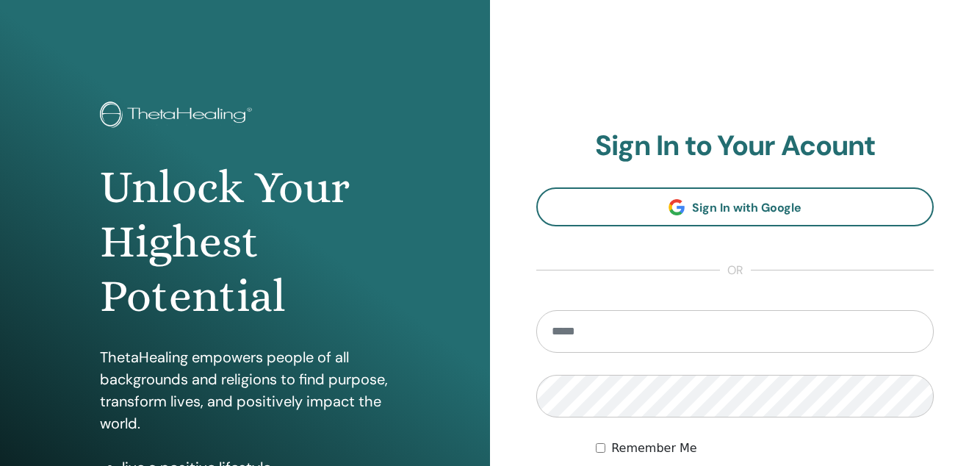 The image size is (980, 466). I want to click on span: or, so click(735, 270).